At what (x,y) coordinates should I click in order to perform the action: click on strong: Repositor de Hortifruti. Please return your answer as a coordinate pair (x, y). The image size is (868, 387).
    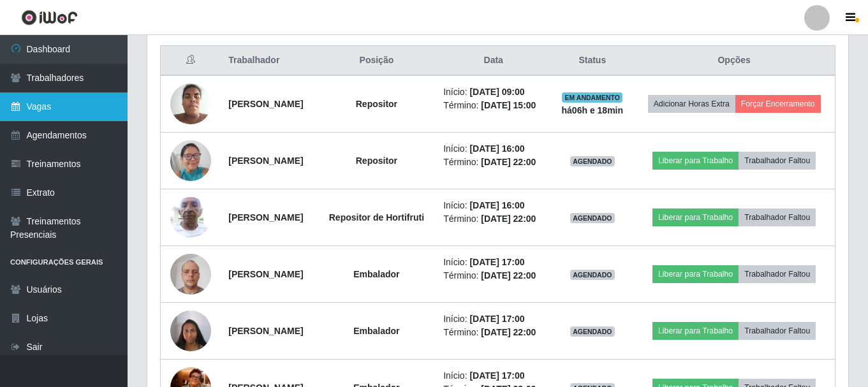
    Looking at the image, I should click on (376, 217).